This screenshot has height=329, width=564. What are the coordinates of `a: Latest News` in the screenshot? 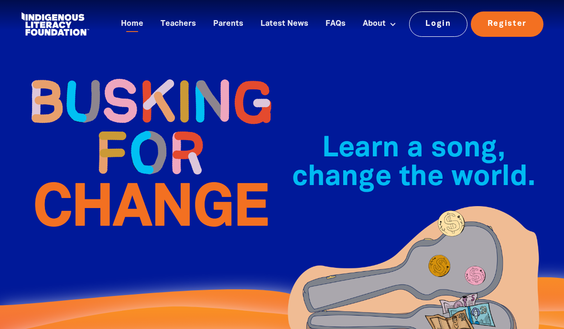 It's located at (285, 24).